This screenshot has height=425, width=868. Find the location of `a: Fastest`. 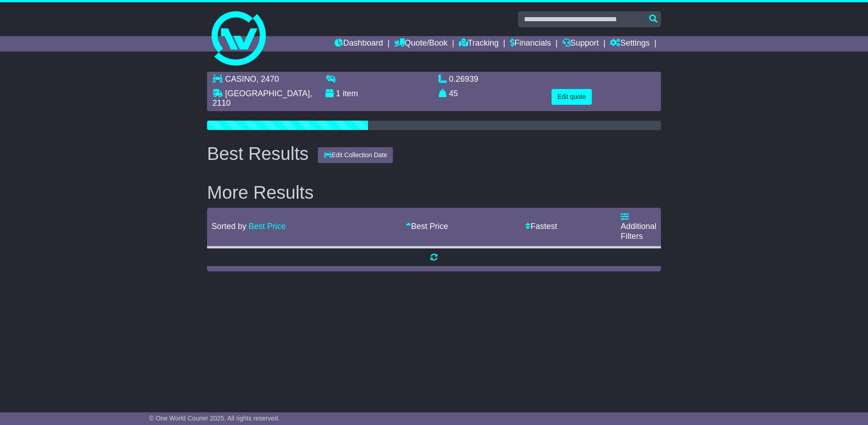

a: Fastest is located at coordinates (541, 226).